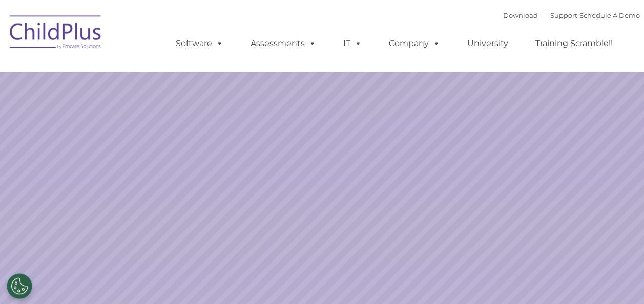 The image size is (644, 304). I want to click on img: ChildPlus by Procare Solutions, so click(56, 34).